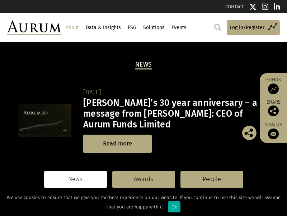 The width and height of the screenshot is (287, 216). I want to click on a: Funds, so click(274, 85).